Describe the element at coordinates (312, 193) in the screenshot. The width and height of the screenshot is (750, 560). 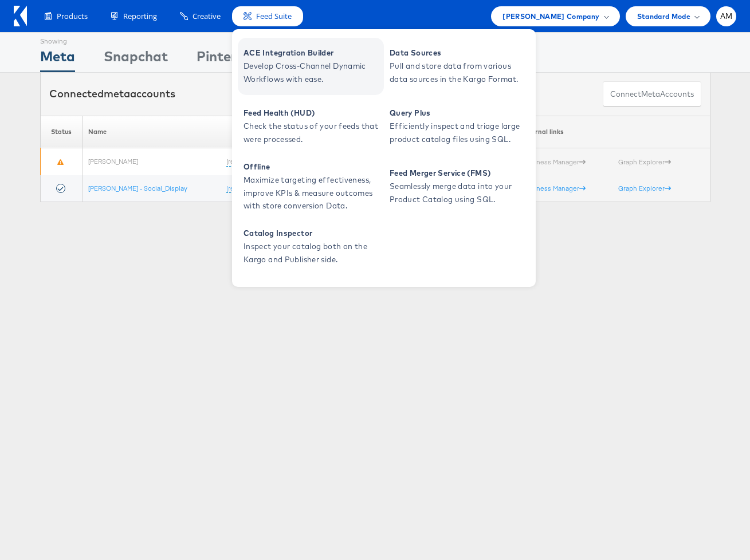
I see `span: Maximize targeting effectiveness, improve KPIs & measure outcomes with store conversion Data.` at that location.